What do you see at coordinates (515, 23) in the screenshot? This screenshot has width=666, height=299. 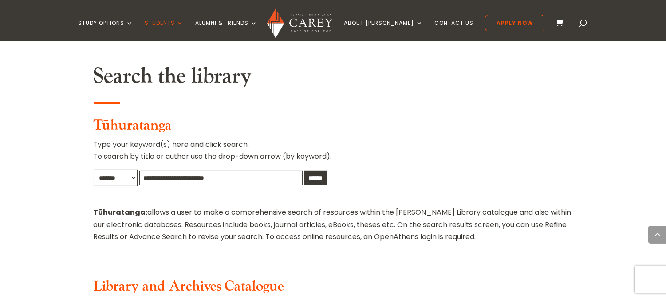 I see `a: Apply Now` at bounding box center [515, 23].